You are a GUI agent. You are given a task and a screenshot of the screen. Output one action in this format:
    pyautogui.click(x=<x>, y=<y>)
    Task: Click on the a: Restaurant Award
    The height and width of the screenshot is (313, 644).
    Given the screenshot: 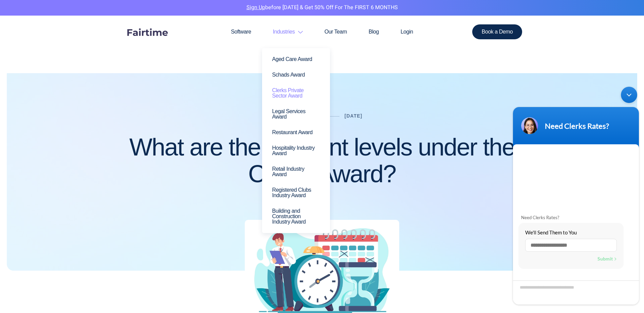 What is the action you would take?
    pyautogui.click(x=296, y=132)
    